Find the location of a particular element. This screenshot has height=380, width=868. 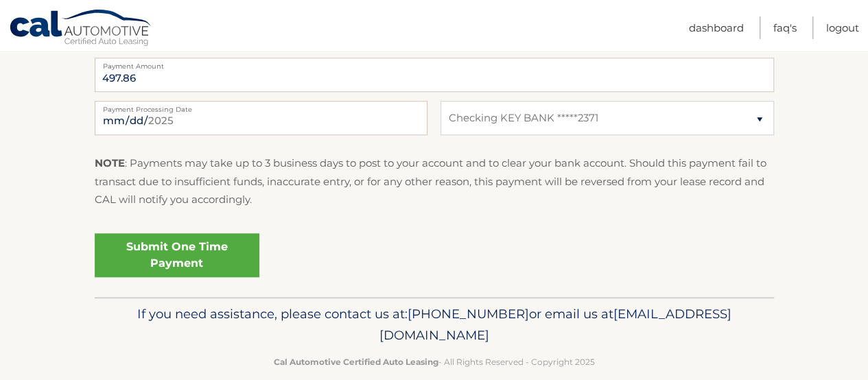

a: Logout is located at coordinates (842, 27).